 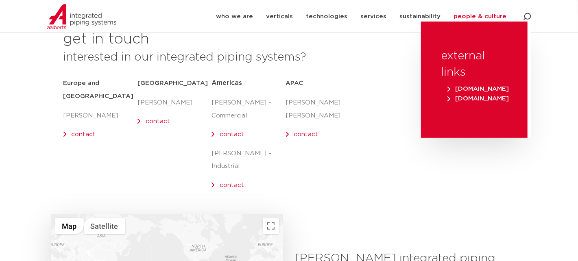 I want to click on h2: get in touch, so click(x=107, y=39).